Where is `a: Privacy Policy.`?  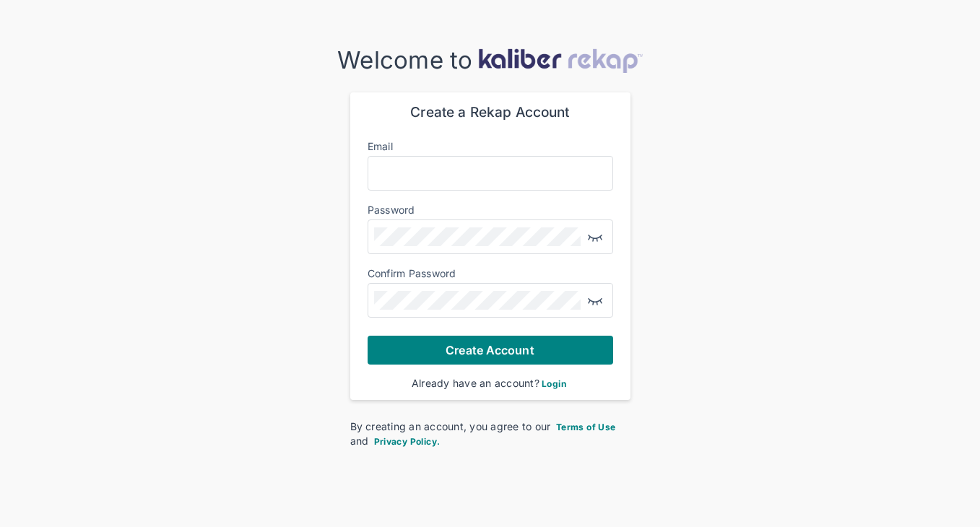
a: Privacy Policy. is located at coordinates (407, 440).